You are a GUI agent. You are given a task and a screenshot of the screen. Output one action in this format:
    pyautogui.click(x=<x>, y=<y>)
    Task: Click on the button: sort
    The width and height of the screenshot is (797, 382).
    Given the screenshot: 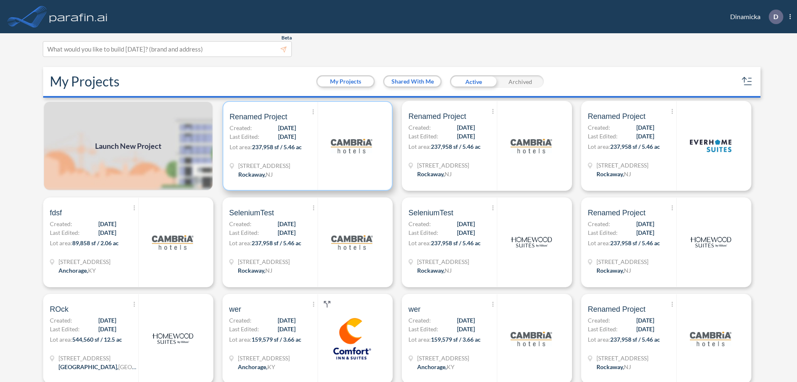 What is the action you would take?
    pyautogui.click(x=747, y=81)
    